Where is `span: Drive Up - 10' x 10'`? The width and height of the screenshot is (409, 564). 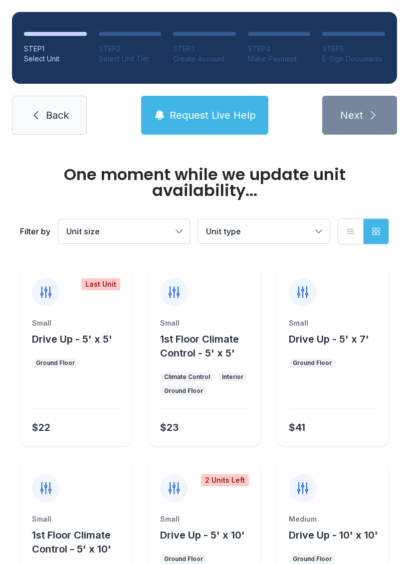
span: Drive Up - 10' x 10' is located at coordinates (333, 535).